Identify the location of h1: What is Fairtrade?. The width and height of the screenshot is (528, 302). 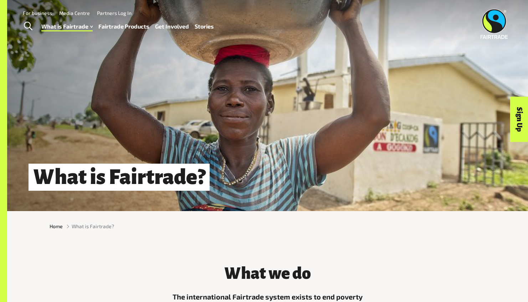
(119, 177).